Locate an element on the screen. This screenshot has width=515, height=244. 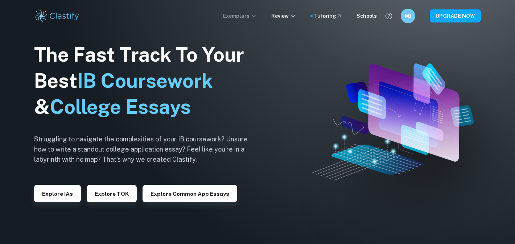
button: Explore TOK is located at coordinates (112, 194).